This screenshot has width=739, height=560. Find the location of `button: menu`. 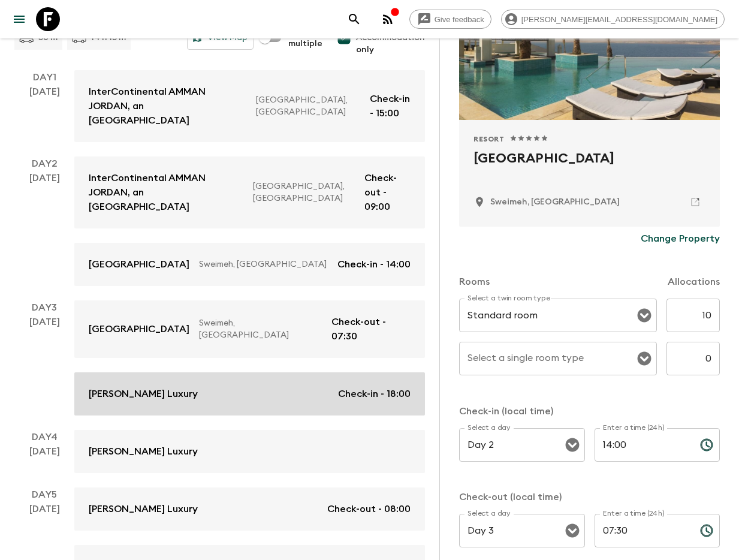

button: menu is located at coordinates (19, 19).